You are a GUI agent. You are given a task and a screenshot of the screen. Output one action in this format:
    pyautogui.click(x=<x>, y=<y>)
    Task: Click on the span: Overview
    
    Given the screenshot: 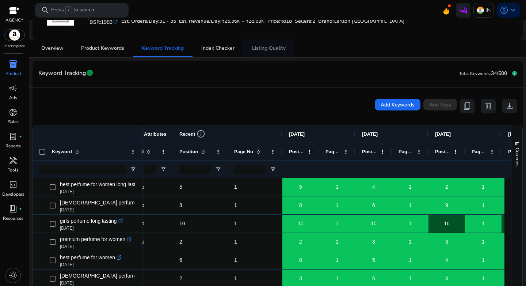 What is the action you would take?
    pyautogui.click(x=52, y=48)
    